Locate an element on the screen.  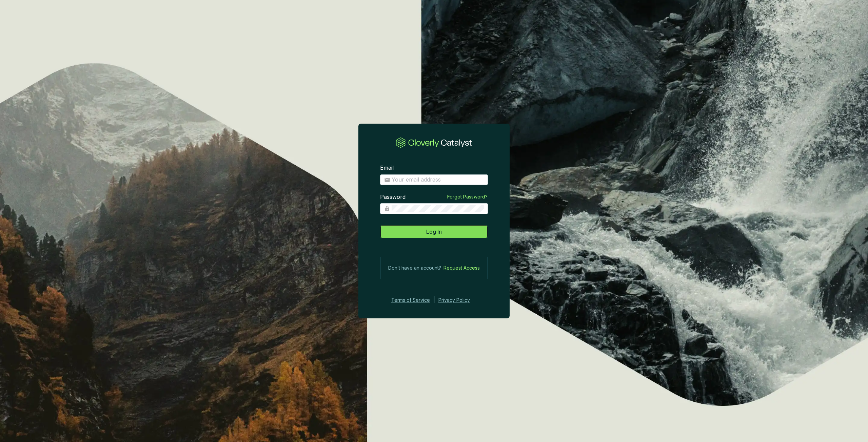
label: Password is located at coordinates (393, 197).